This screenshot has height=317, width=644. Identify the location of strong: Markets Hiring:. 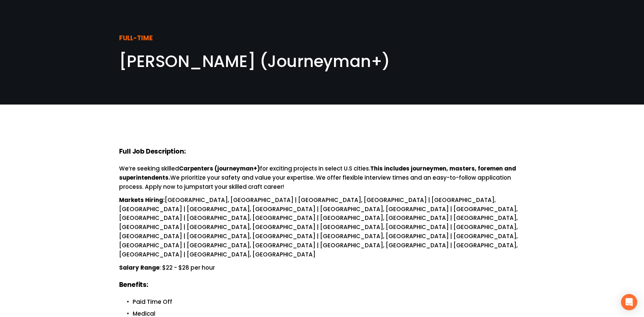
(142, 200).